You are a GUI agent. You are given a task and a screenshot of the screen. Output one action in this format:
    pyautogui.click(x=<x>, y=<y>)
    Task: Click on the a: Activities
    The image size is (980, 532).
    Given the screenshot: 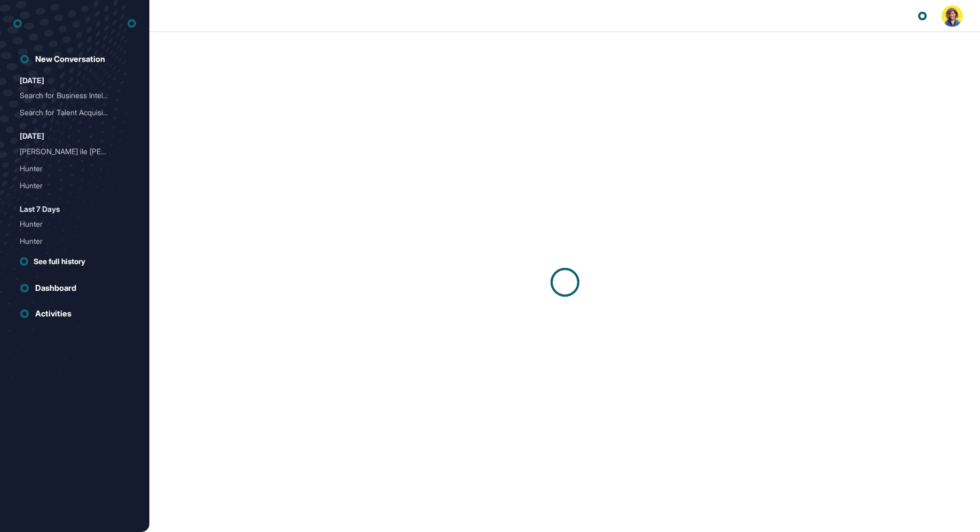 What is the action you would take?
    pyautogui.click(x=75, y=313)
    